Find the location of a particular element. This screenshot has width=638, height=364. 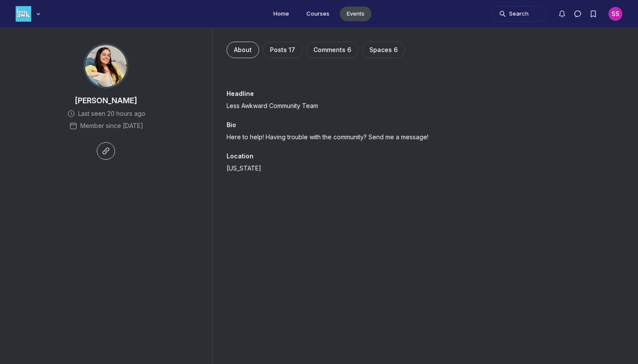

span: Bio is located at coordinates (232, 125).